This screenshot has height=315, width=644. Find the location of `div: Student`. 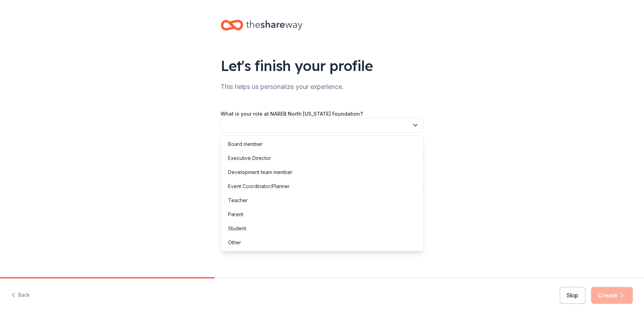

div: Student is located at coordinates (237, 229).